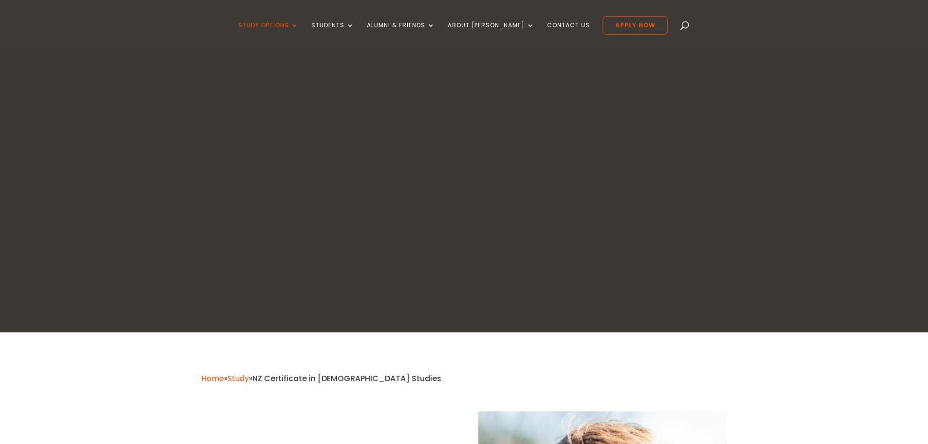 The image size is (928, 444). What do you see at coordinates (333, 33) in the screenshot?
I see `a: Students` at bounding box center [333, 33].